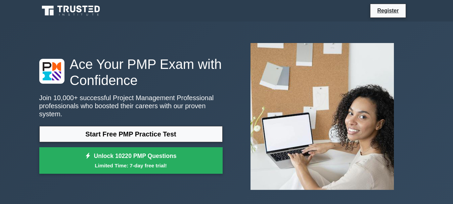 The height and width of the screenshot is (204, 453). What do you see at coordinates (131, 106) in the screenshot?
I see `p: Join 10,000+ successful Project Management Professional professionals who boosted their careers w...` at bounding box center [131, 106].